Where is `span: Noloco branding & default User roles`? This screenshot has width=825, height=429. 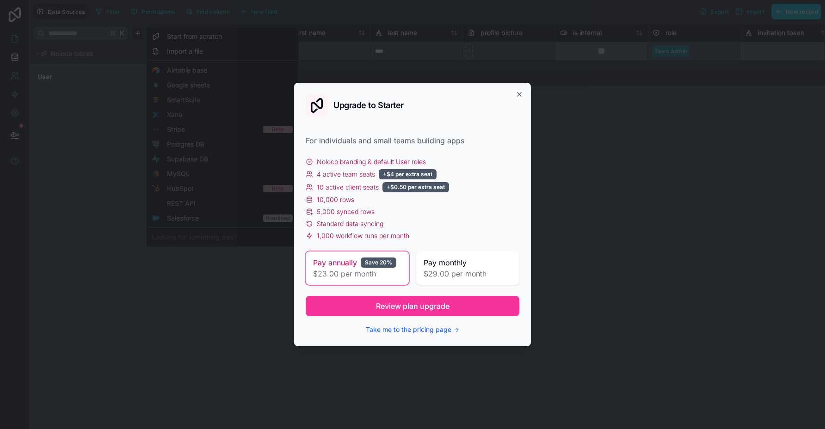
span: Noloco branding & default User roles is located at coordinates (372, 162).